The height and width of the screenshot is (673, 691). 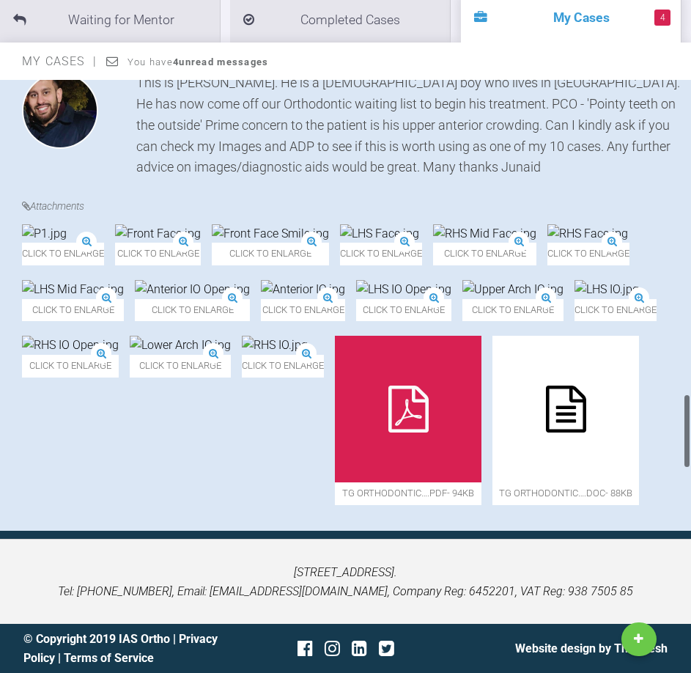 What do you see at coordinates (221, 62) in the screenshot?
I see `strong: 4 unread messages` at bounding box center [221, 62].